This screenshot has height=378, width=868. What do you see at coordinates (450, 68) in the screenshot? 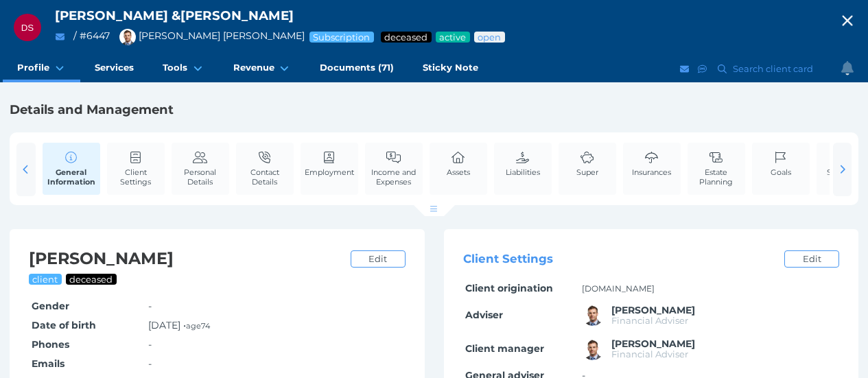
I see `span: Sticky Note` at bounding box center [450, 68].